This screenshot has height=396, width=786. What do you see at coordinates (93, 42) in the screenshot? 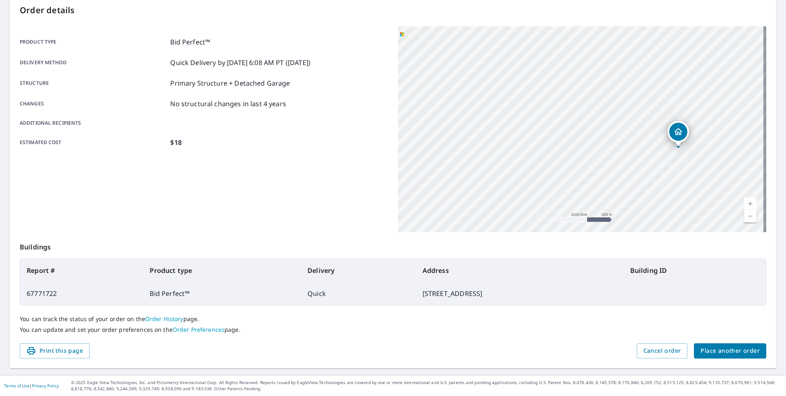
I see `p: Product type` at bounding box center [93, 42].